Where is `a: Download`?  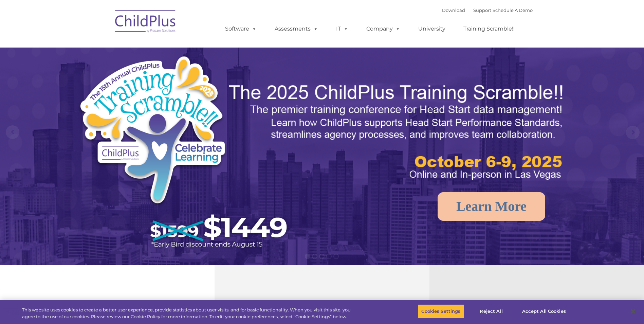 a: Download is located at coordinates (453, 10).